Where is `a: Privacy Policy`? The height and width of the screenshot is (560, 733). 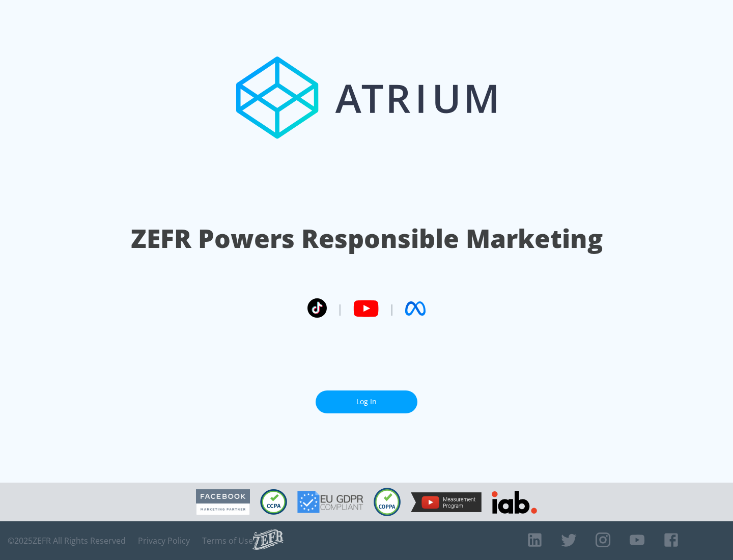 a: Privacy Policy is located at coordinates (164, 540).